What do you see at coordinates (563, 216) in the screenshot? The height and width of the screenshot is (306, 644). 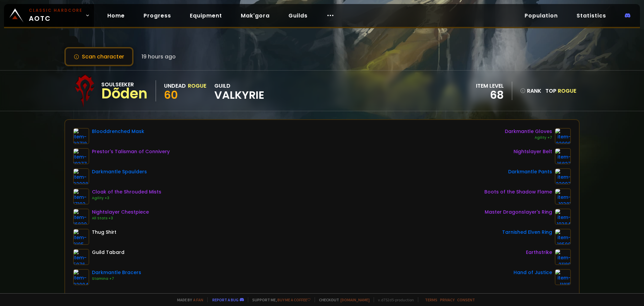 I see `img: item-19384` at bounding box center [563, 216].